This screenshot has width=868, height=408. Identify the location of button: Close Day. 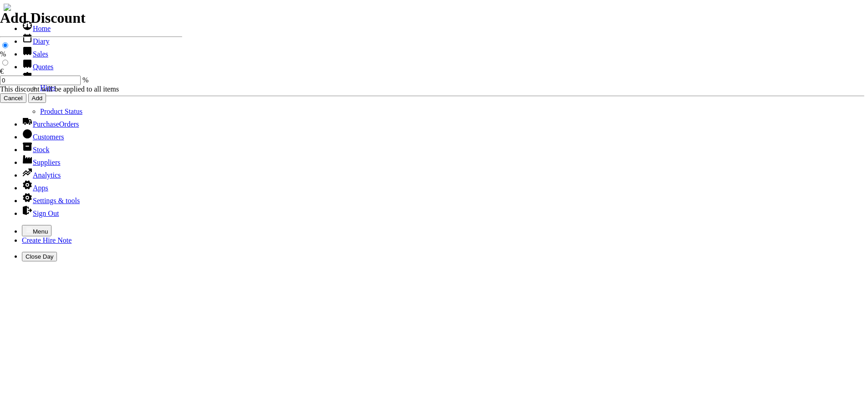
(39, 257).